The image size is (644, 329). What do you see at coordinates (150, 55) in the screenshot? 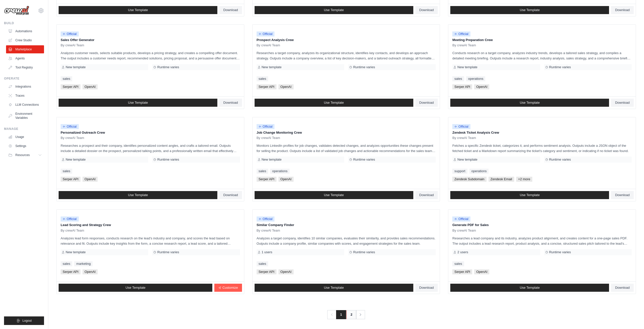
I see `p: Analyzes customer needs, selects suitable products, develops a pricing strategy, and creates a co...` at bounding box center [150, 55].